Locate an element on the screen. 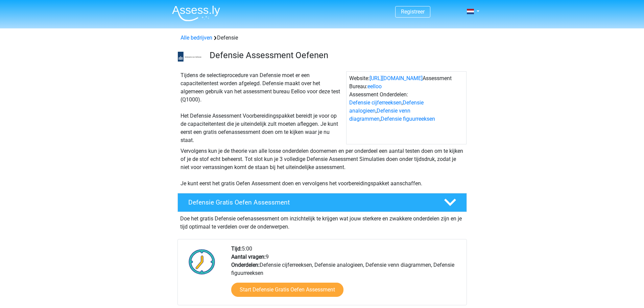 The height and width of the screenshot is (308, 644). div: Website: Assessment Bureau: Assessment Onderdelen: , , , is located at coordinates (406, 108).